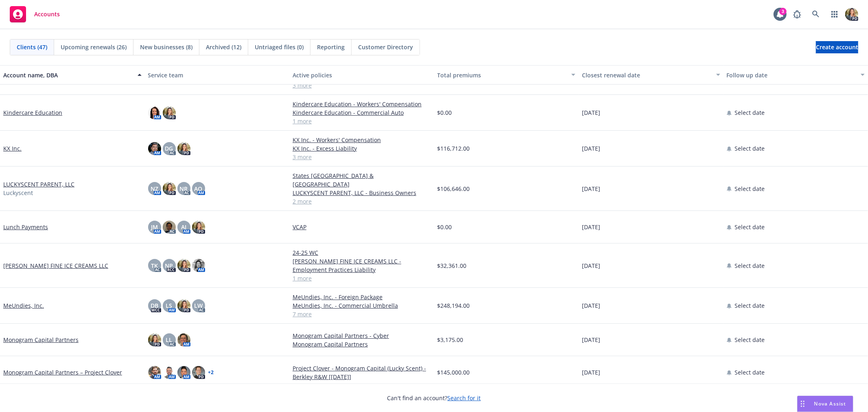  What do you see at coordinates (199, 188) in the screenshot?
I see `span: AO` at bounding box center [199, 188].